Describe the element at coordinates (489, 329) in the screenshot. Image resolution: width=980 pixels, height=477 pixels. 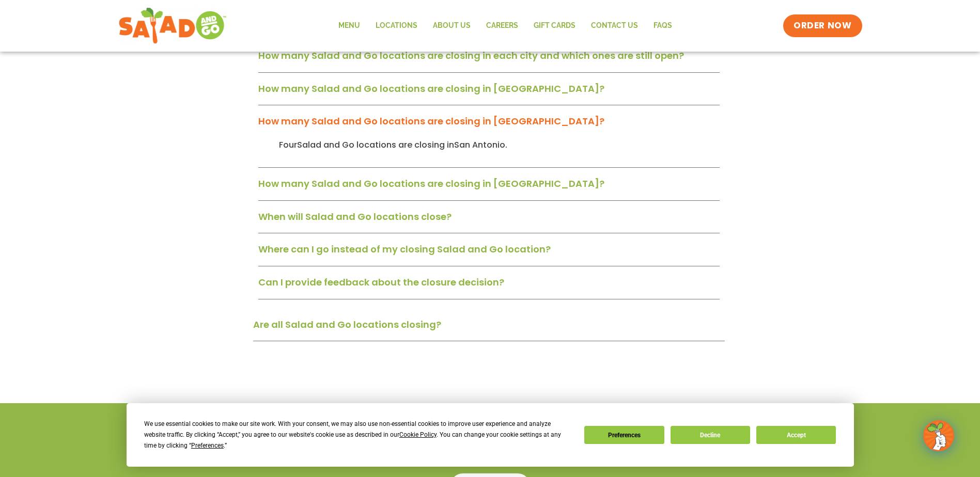
I see `div: Are all Salad and Go locations closing?` at that location.